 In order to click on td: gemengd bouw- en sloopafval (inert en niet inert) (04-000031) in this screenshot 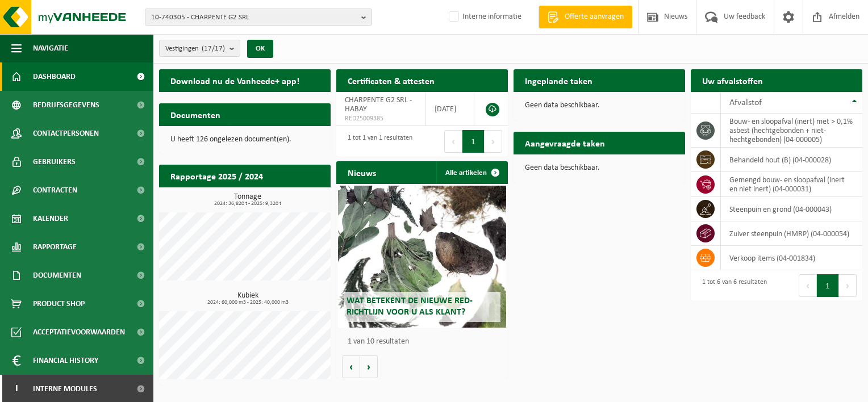, I will do `click(790, 185)`.